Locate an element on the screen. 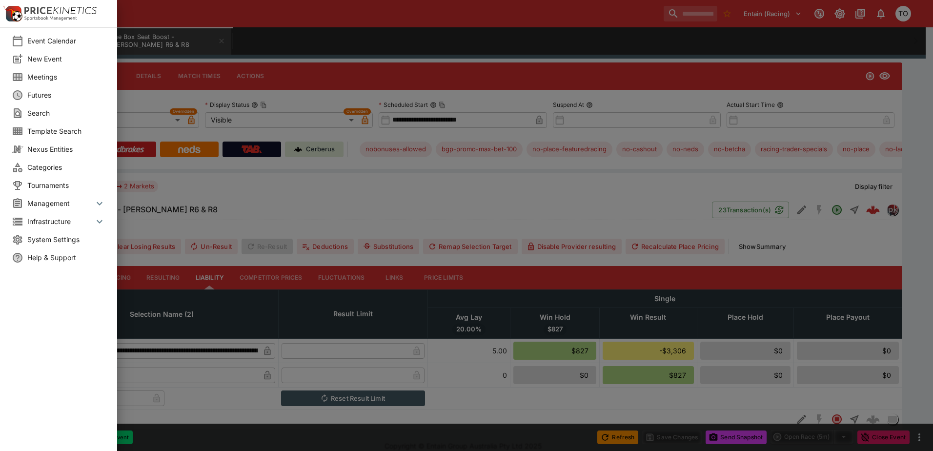  span: Help & Support is located at coordinates (66, 257).